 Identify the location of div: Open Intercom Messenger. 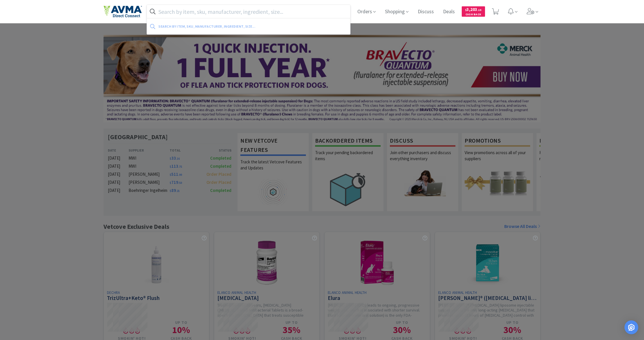
(632, 328).